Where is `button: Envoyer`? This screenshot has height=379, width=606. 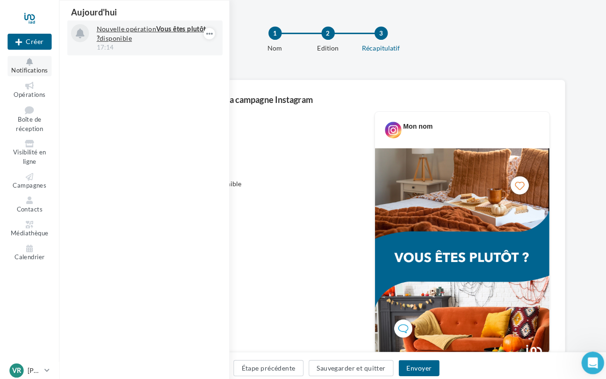
button: Envoyer is located at coordinates (413, 363).